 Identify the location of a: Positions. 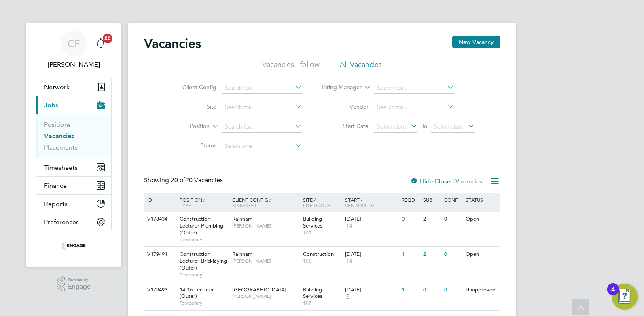
(57, 124).